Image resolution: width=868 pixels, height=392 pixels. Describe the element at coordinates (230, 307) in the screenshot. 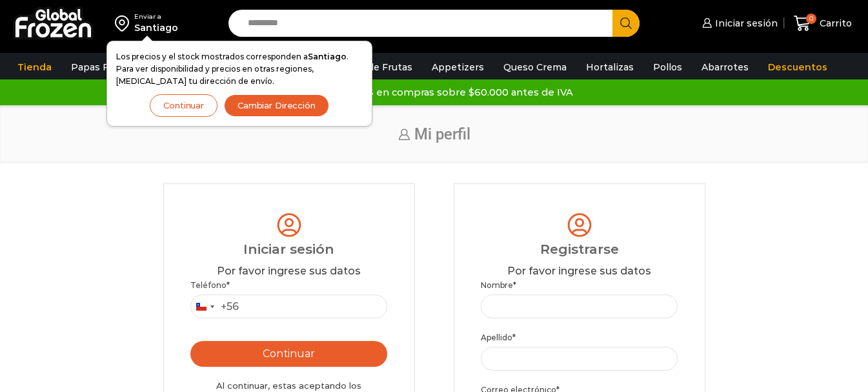

I see `div: +56` at that location.